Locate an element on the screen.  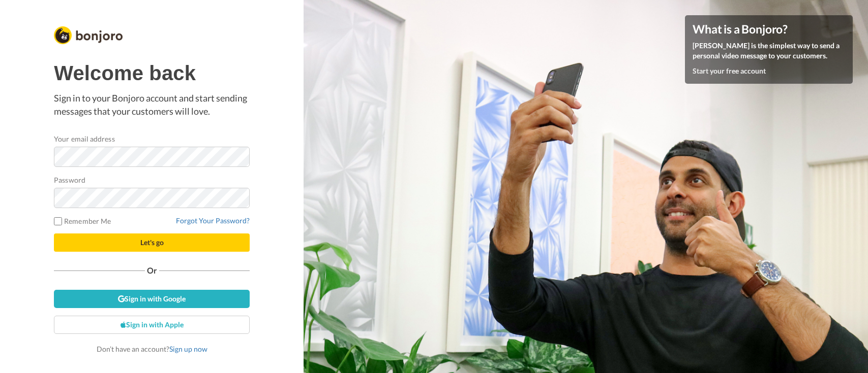
h4: What is a Bonjoro? is located at coordinates (769, 29).